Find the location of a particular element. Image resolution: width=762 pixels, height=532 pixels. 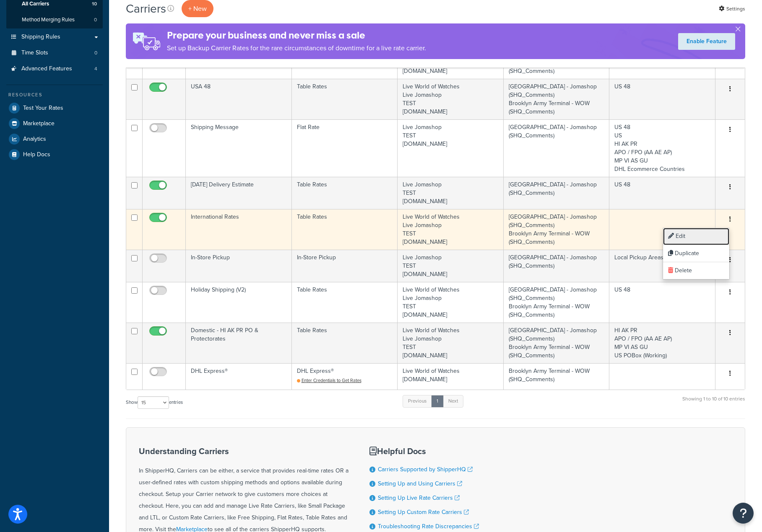

td: Domestic - HI AK PR PO & Protectorates is located at coordinates (238, 343).